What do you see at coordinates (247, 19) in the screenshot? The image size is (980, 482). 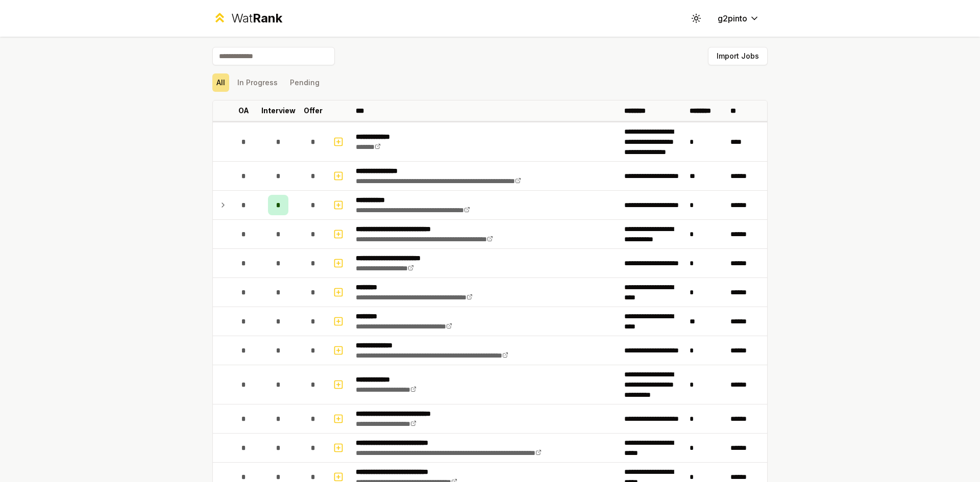 I see `a: WatRank` at bounding box center [247, 19].